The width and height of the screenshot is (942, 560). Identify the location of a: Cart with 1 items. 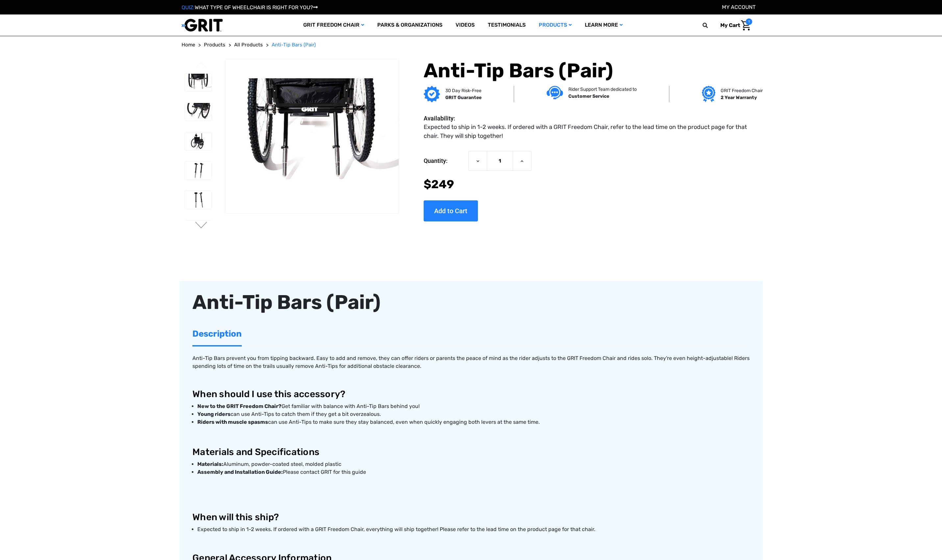
(734, 26).